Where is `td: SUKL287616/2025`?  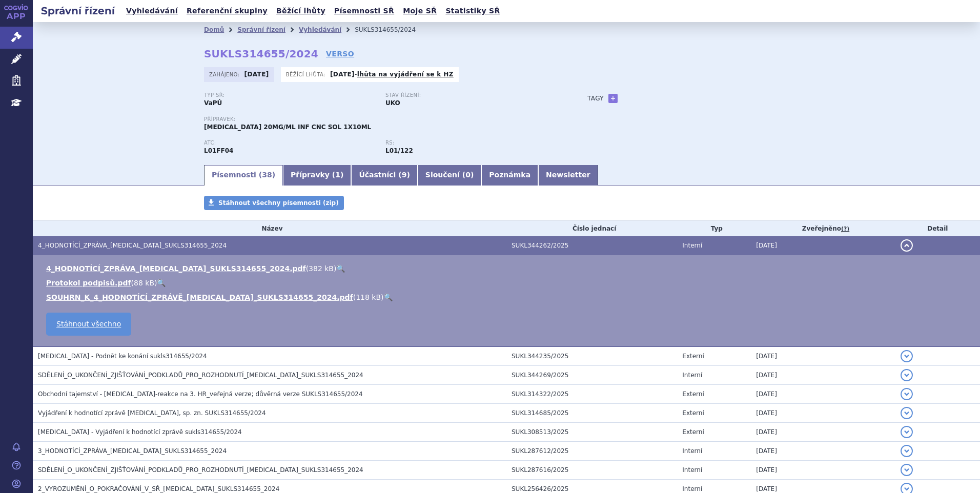 td: SUKL287616/2025 is located at coordinates (591, 470).